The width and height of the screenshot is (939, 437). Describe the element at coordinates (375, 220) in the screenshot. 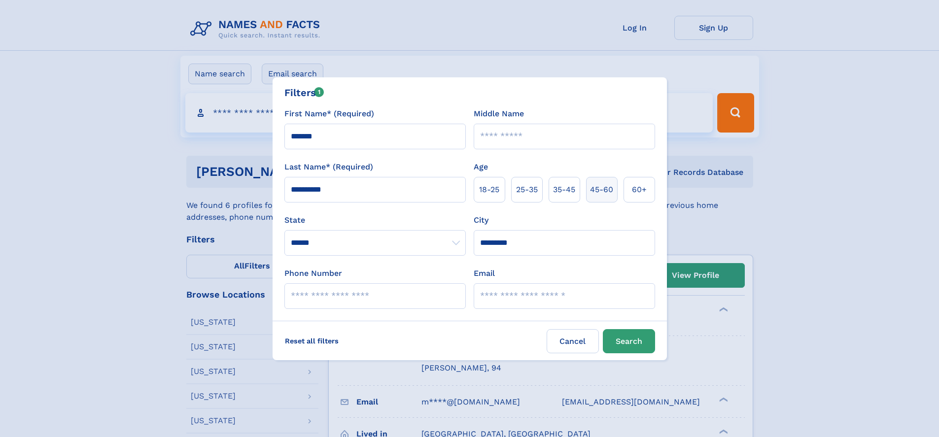

I see `label: State` at that location.